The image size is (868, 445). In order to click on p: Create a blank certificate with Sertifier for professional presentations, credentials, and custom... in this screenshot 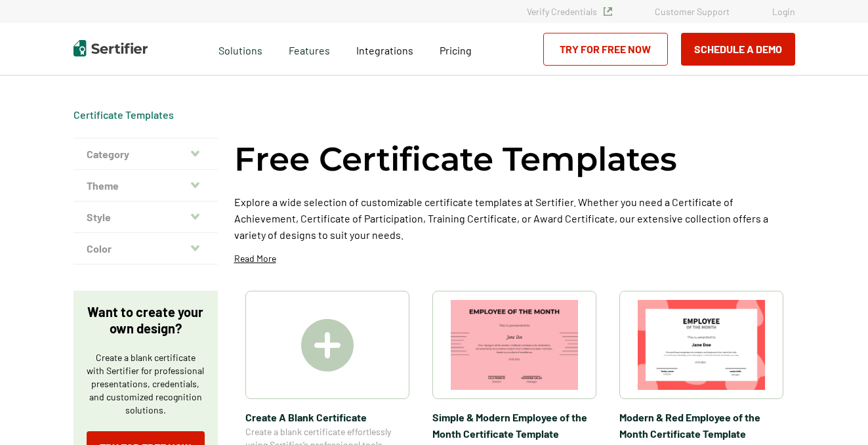, I will do `click(146, 384)`.